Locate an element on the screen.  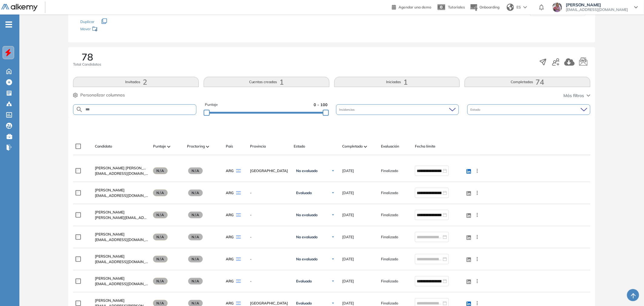
button: Más filtros is located at coordinates (577, 96).